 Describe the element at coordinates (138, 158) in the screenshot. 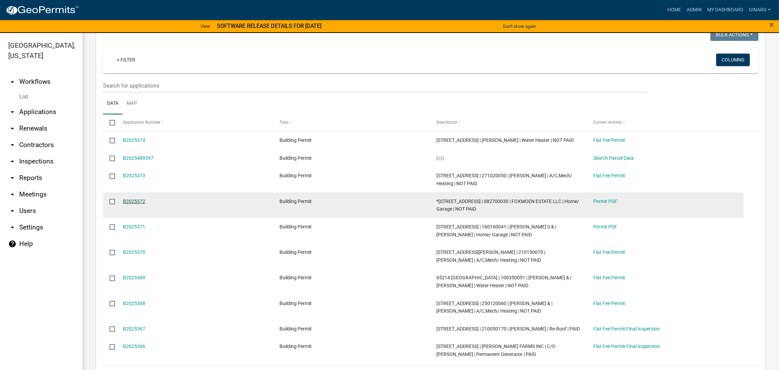

I see `a: B2025489397` at that location.